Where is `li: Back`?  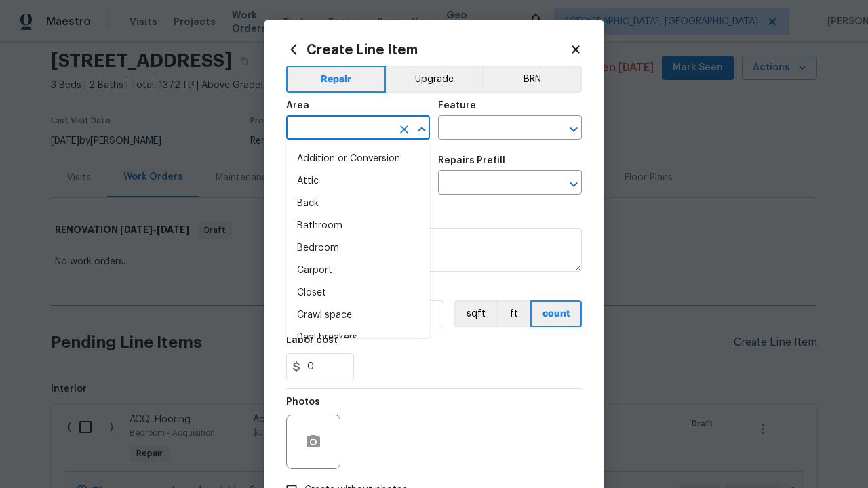
li: Back is located at coordinates (358, 204).